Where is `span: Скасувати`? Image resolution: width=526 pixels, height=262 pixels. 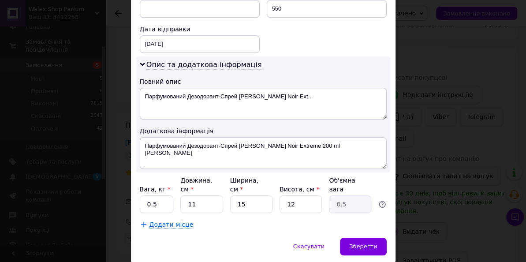
span: Скасувати is located at coordinates (309, 246).